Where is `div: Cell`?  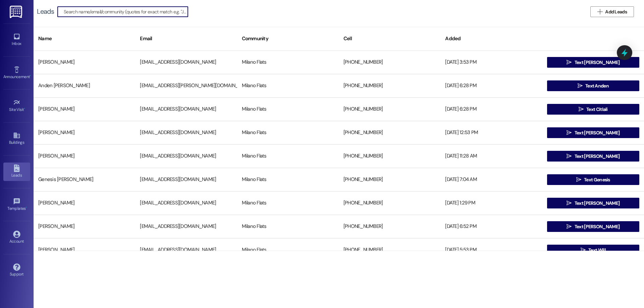 div: Cell is located at coordinates (390, 39).